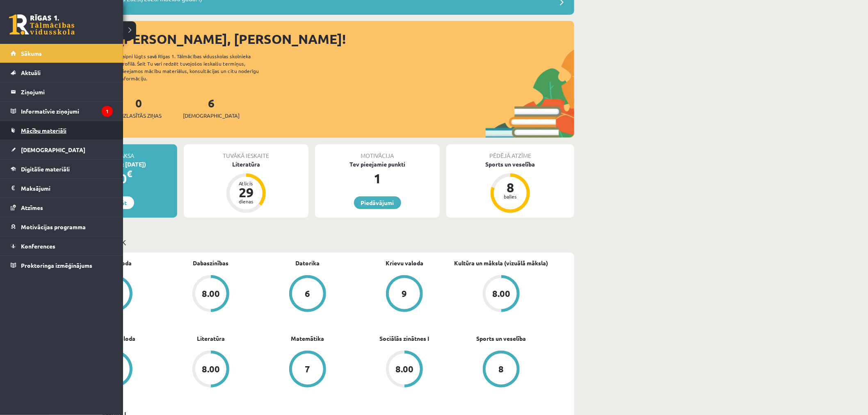 Image resolution: width=868 pixels, height=415 pixels. I want to click on i: 1, so click(107, 111).